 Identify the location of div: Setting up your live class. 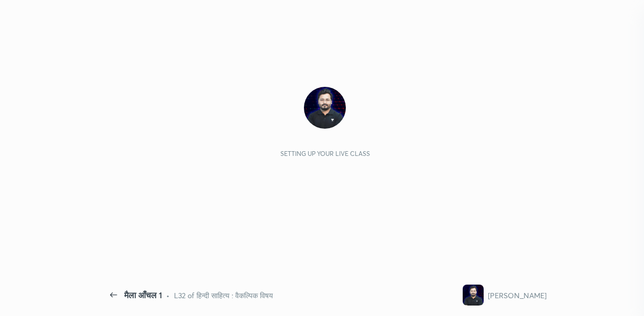
(325, 153).